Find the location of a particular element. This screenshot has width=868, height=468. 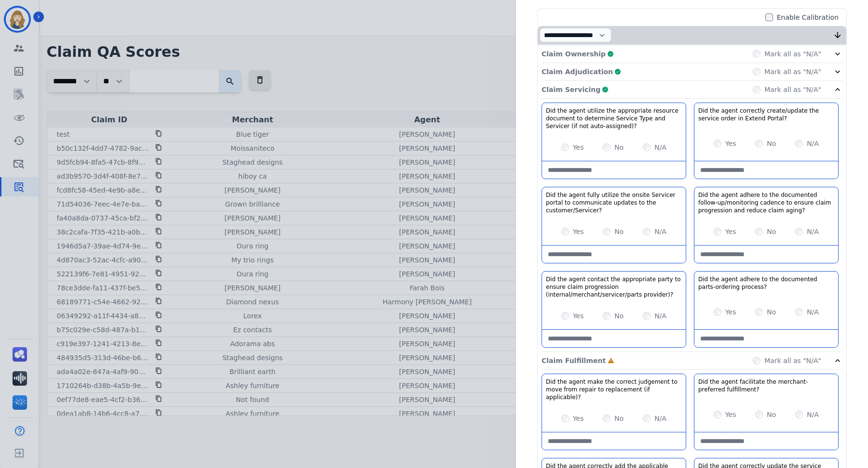

label: Enable Calibration is located at coordinates (808, 17).